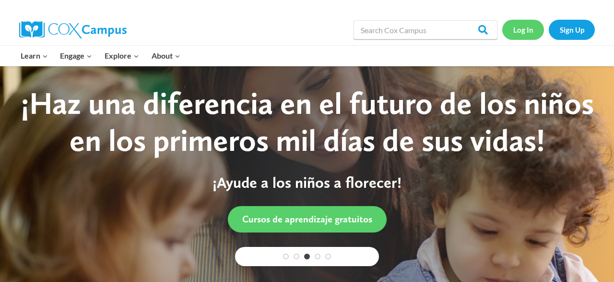 The image size is (614, 282). What do you see at coordinates (122, 56) in the screenshot?
I see `button: Child menu of Explore` at bounding box center [122, 56].